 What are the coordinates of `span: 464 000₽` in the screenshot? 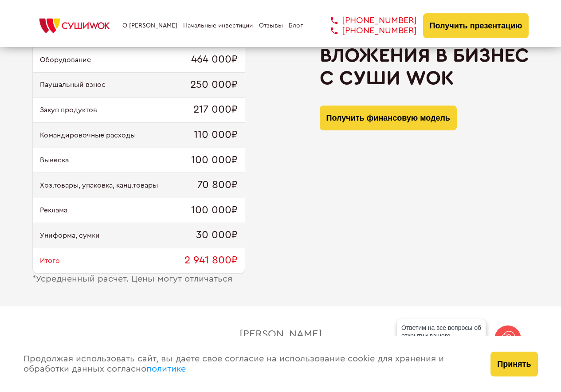 It's located at (214, 60).